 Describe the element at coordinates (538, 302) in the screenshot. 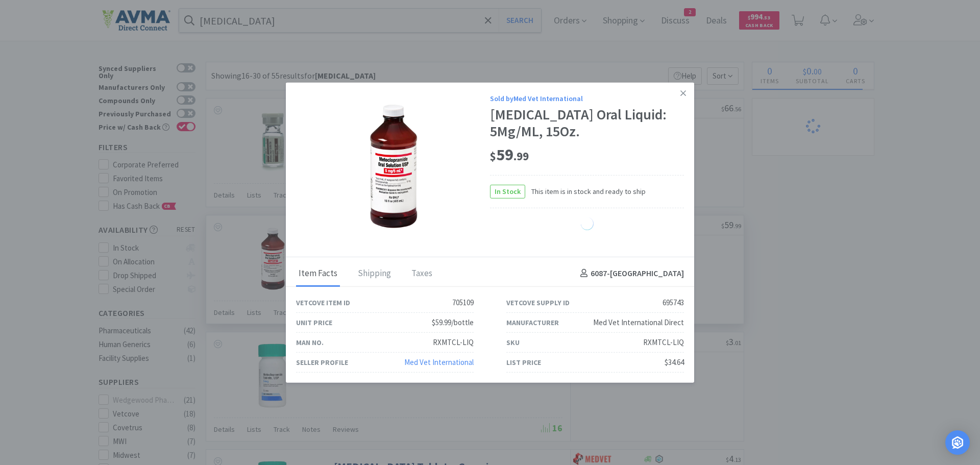

I see `div: Vetcove Supply ID` at that location.